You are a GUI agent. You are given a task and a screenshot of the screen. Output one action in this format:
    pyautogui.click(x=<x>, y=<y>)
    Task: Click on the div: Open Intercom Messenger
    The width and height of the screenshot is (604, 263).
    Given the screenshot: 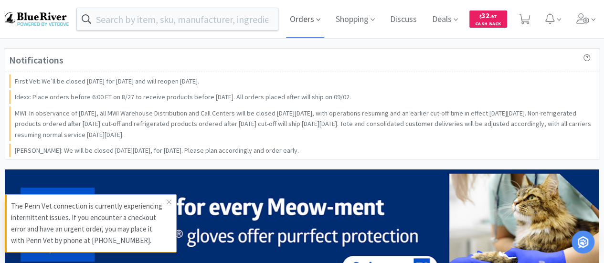 What is the action you would take?
    pyautogui.click(x=583, y=242)
    